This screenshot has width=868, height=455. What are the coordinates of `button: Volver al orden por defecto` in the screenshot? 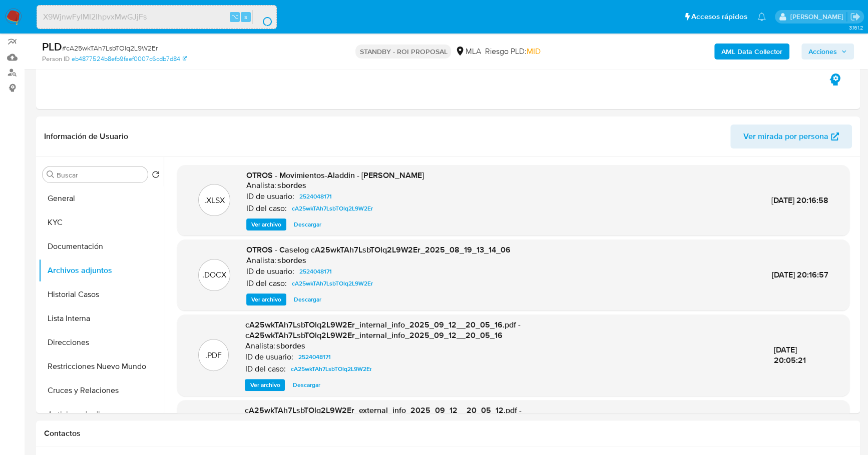 It's located at (155, 176).